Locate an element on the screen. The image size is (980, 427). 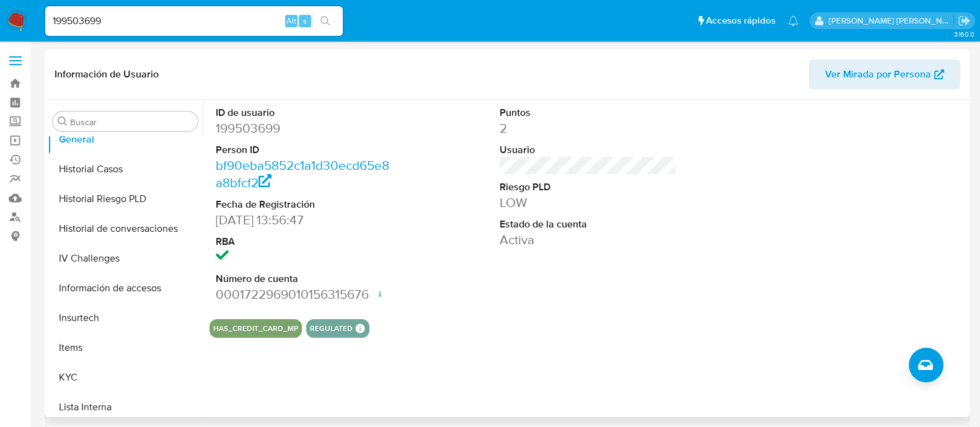
button: Historial Casos is located at coordinates (126, 169).